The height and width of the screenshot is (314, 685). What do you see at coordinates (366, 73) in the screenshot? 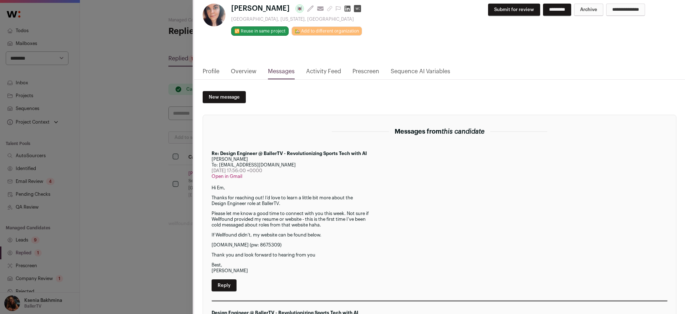
I see `a: Prescreen` at bounding box center [366, 73].